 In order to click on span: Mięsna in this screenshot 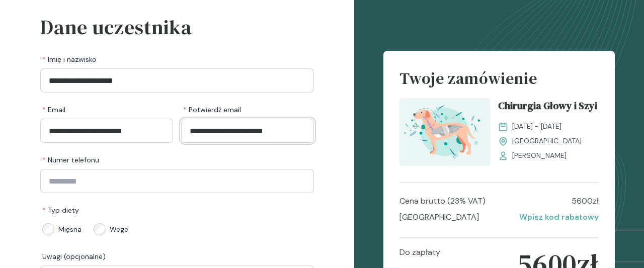, I will do `click(70, 229)`.